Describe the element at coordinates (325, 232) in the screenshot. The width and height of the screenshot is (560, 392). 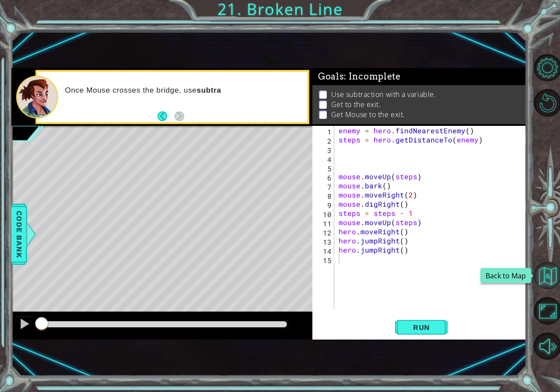
I see `div: 12` at that location.